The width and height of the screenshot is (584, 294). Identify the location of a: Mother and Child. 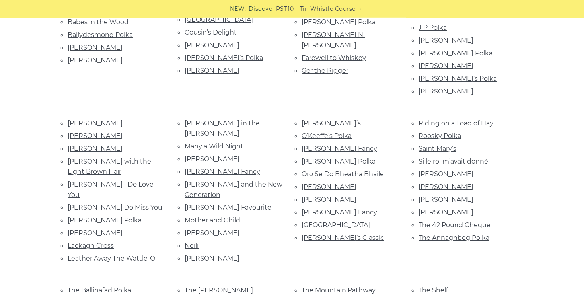
(213, 220).